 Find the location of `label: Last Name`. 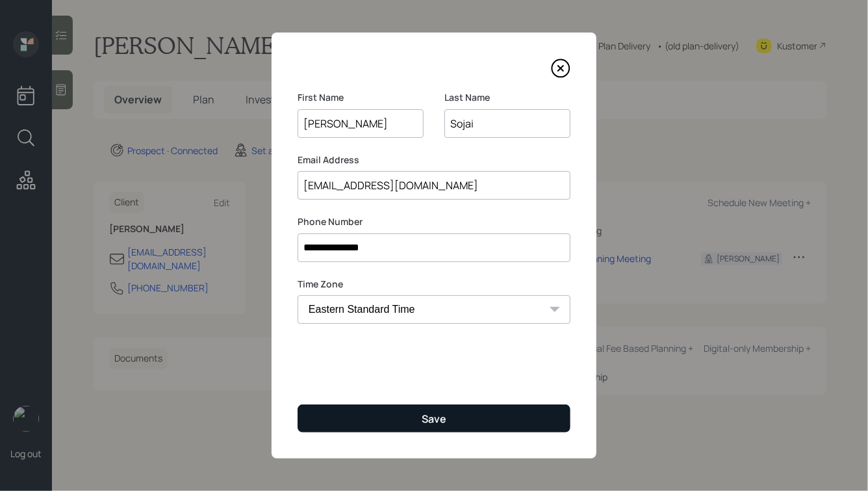

label: Last Name is located at coordinates (508, 98).